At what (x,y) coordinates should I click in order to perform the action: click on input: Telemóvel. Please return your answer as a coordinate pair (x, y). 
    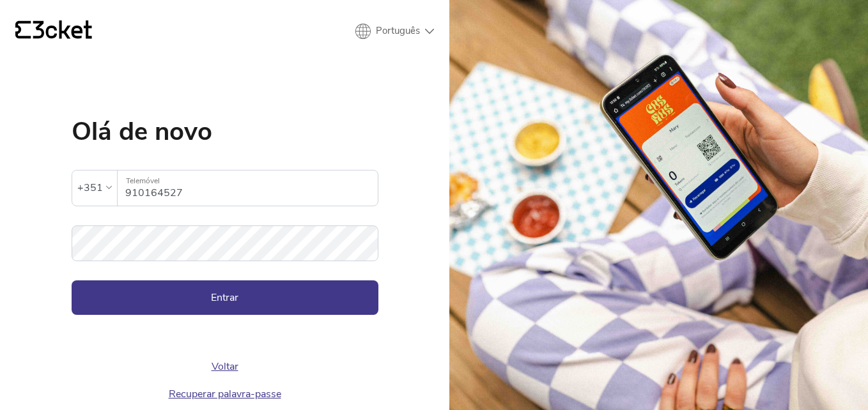
    Looking at the image, I should click on (251, 188).